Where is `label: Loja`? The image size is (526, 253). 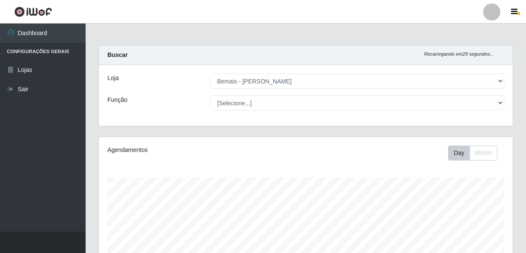 label: Loja is located at coordinates (113, 78).